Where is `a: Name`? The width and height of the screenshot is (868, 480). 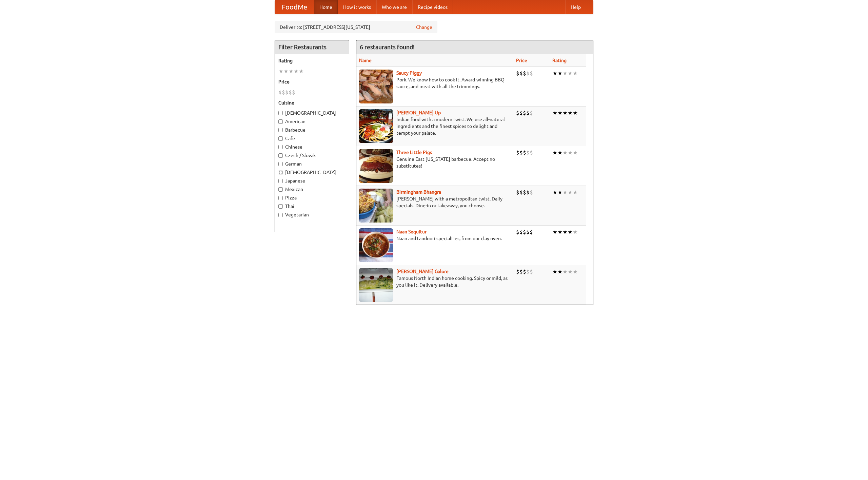 a: Name is located at coordinates (366, 60).